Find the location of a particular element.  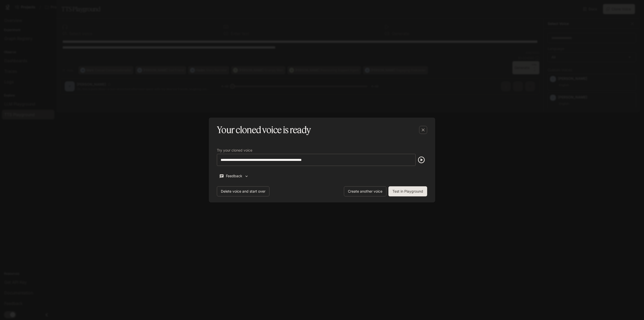

h5: Your cloned voice is ready is located at coordinates (264, 130).